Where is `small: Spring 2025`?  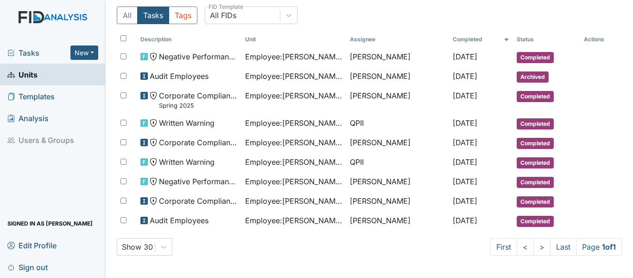 small: Spring 2025 is located at coordinates (198, 105).